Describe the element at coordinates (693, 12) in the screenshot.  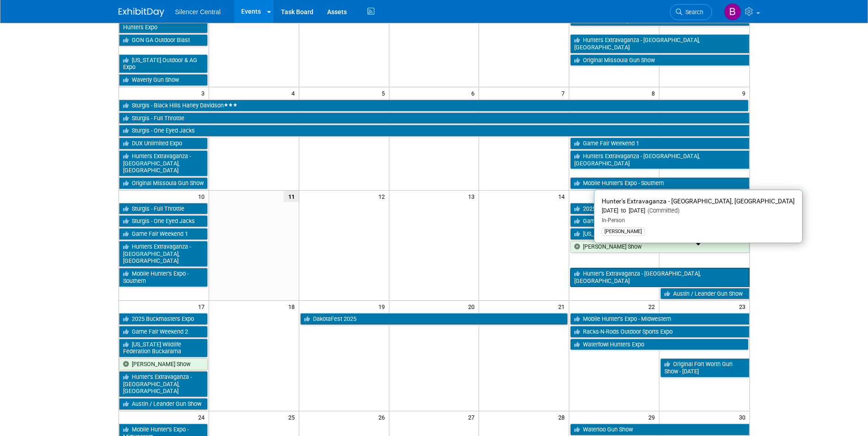
I see `span: Search` at that location.